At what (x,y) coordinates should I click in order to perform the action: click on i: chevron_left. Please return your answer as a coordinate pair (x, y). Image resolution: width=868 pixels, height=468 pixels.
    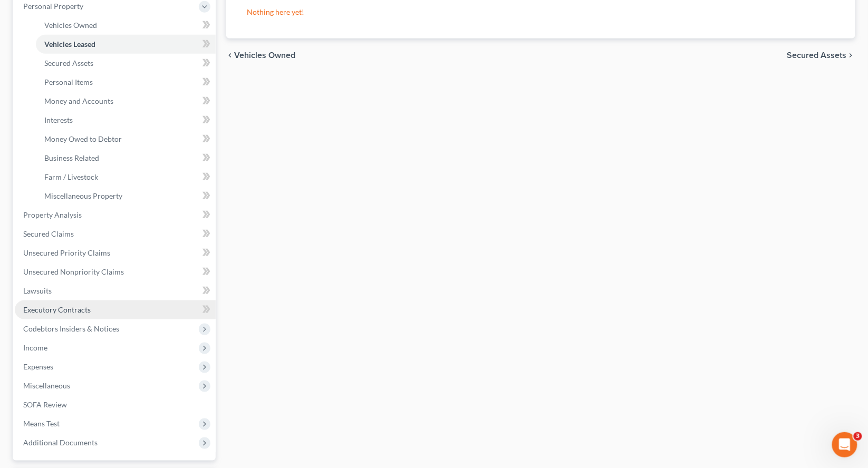
    Looking at the image, I should click on (230, 55).